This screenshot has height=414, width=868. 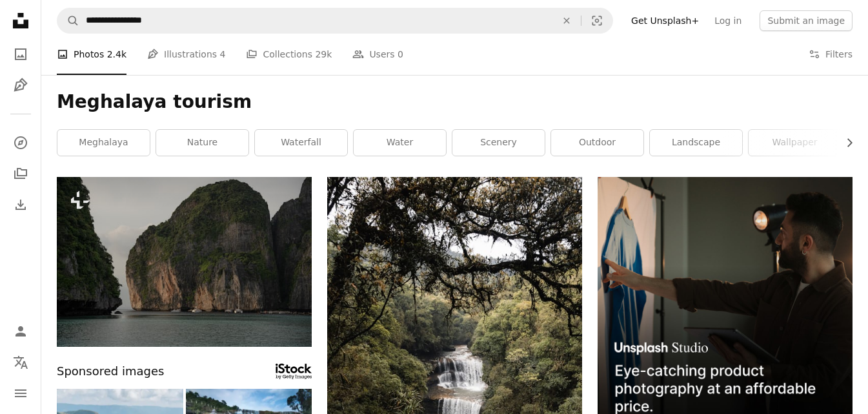 I want to click on a: Illustrations, so click(x=21, y=85).